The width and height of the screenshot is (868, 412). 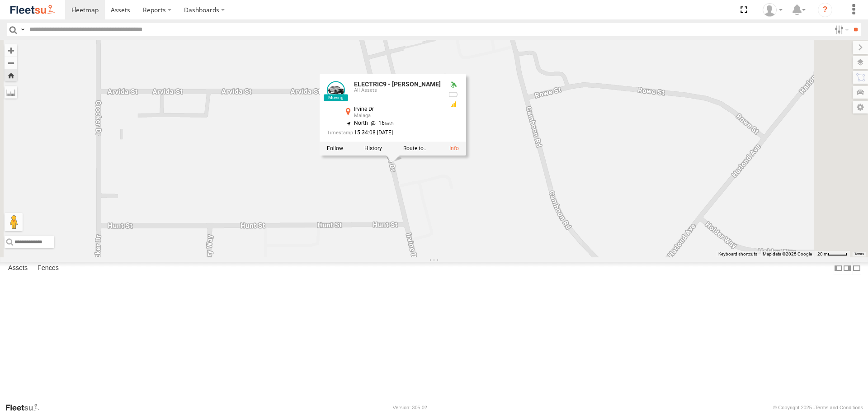 I want to click on button: Zoom out, so click(x=11, y=63).